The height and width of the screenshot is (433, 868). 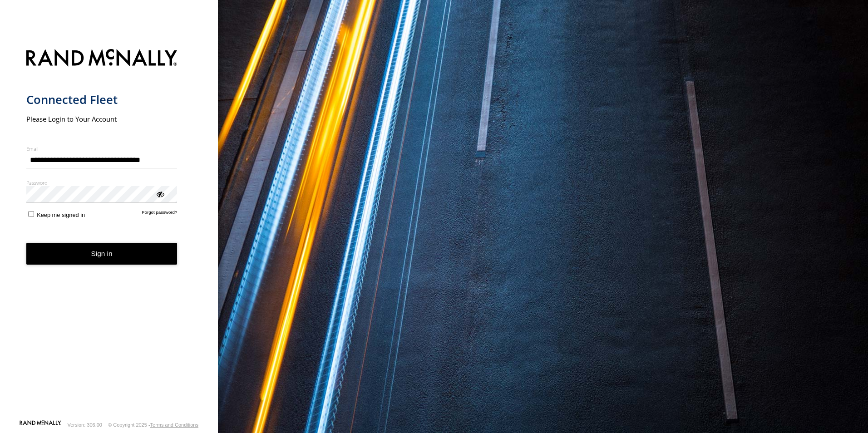 What do you see at coordinates (153, 425) in the screenshot?
I see `div: © Copyright 2025 -` at bounding box center [153, 425].